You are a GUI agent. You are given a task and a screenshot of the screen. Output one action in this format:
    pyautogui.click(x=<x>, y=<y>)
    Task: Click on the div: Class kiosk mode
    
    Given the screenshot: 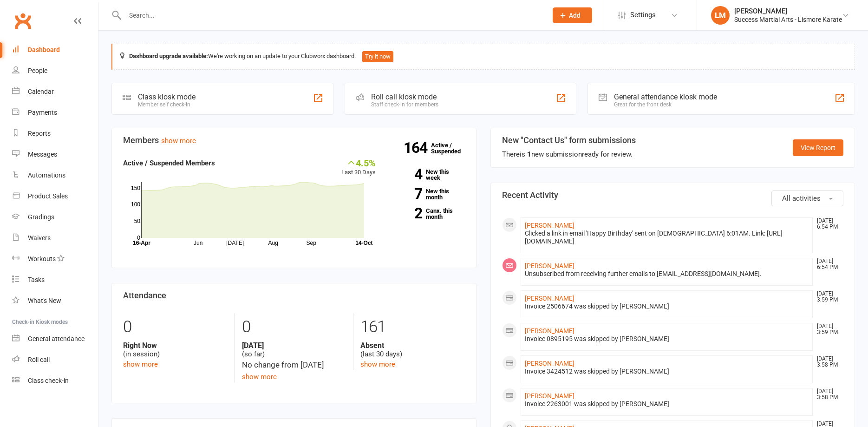 What is the action you would take?
    pyautogui.click(x=167, y=96)
    